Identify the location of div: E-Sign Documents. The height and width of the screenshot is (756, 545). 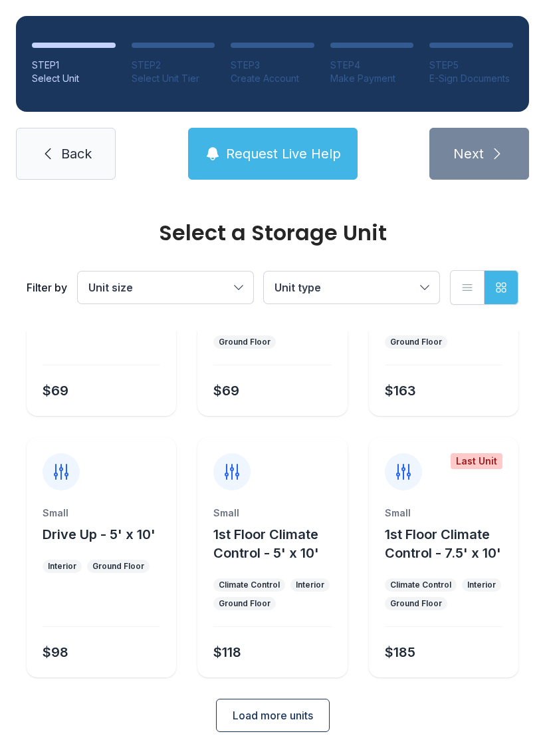
(471, 79).